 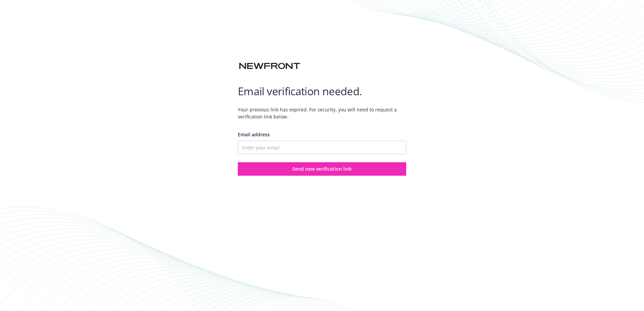 I want to click on button: Send new verification link, so click(x=322, y=169).